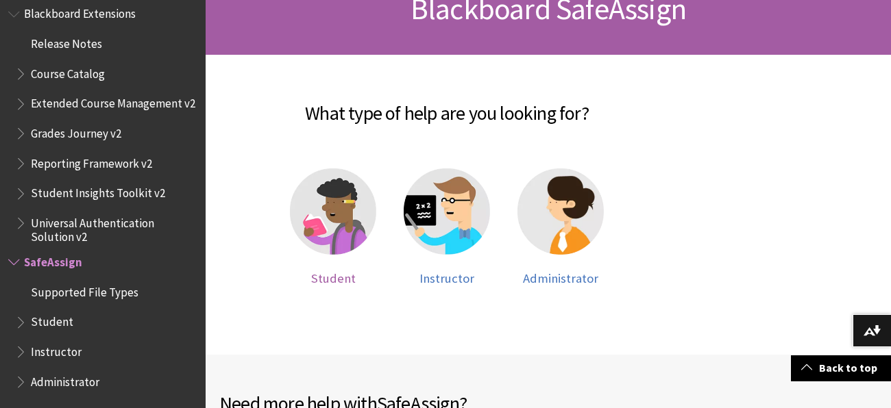 The height and width of the screenshot is (408, 891). I want to click on span: Blackboard Extensions, so click(79, 12).